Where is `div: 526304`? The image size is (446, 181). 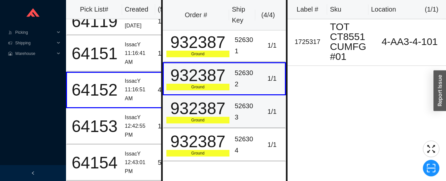 div: 526304 is located at coordinates (246, 144).